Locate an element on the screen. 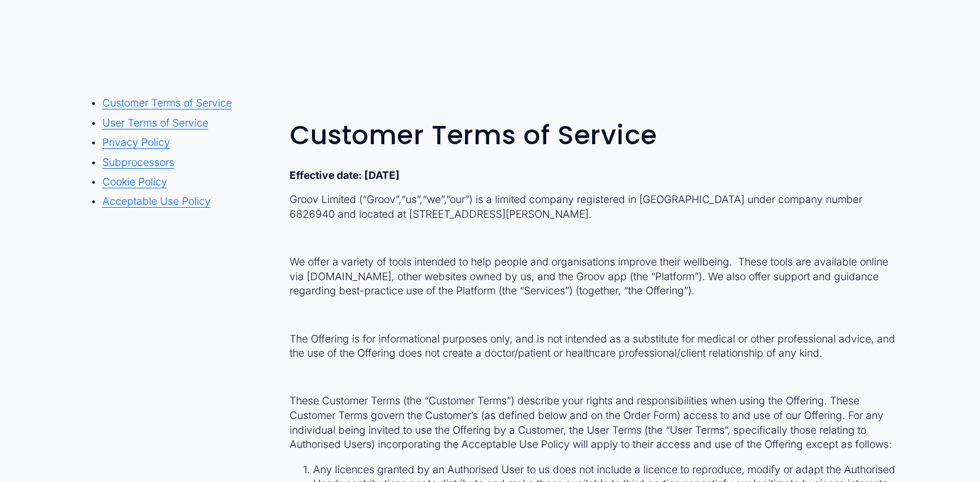 The height and width of the screenshot is (482, 980). a: Acceptable Use Policy is located at coordinates (156, 201).